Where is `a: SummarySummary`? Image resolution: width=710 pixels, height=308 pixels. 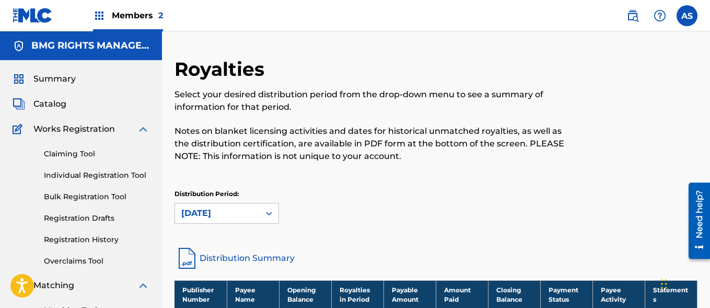
a: SummarySummary is located at coordinates (44, 79).